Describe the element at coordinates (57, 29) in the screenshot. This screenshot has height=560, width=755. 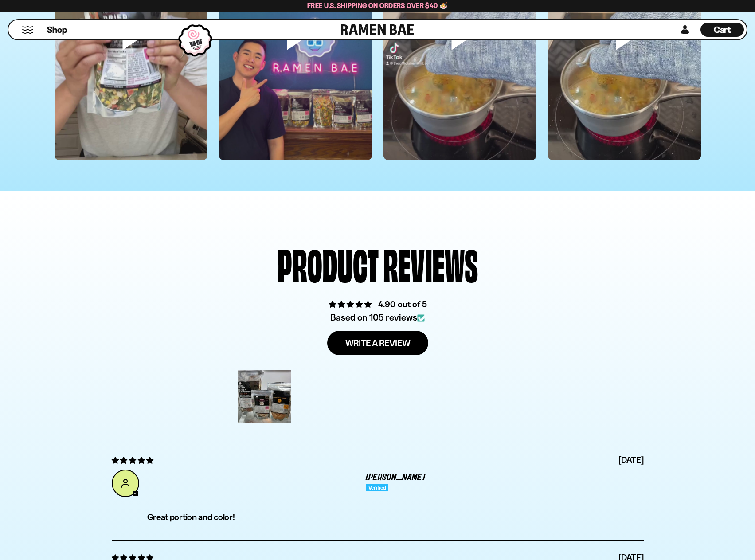
I see `span: Shop` at that location.